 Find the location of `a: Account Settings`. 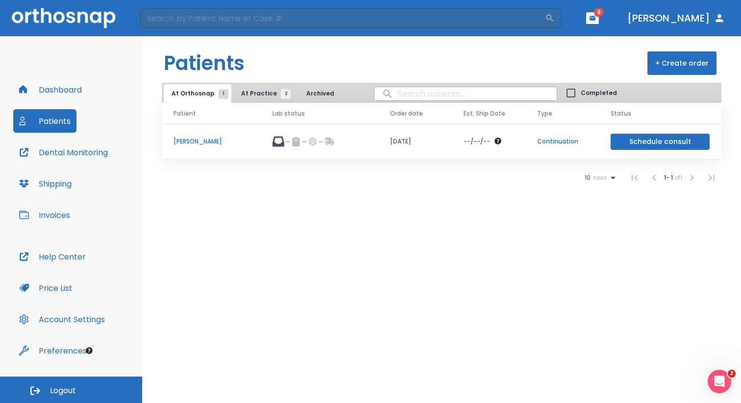

a: Account Settings is located at coordinates (62, 320).